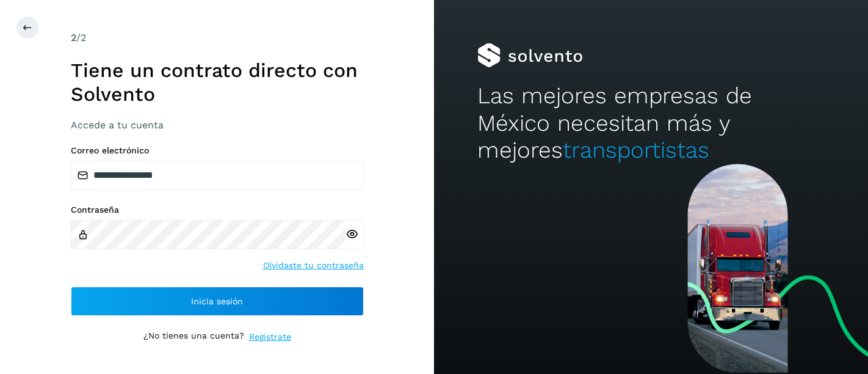 The image size is (868, 374). Describe the element at coordinates (217, 301) in the screenshot. I see `span: Inicia sesión` at that location.